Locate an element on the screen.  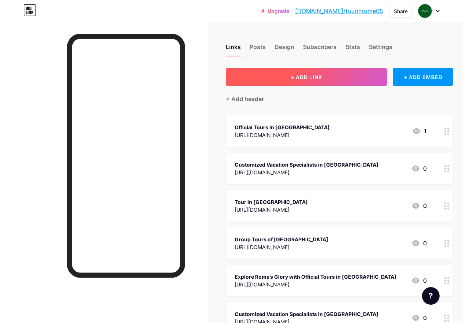
div: Subscribers is located at coordinates (320, 49).